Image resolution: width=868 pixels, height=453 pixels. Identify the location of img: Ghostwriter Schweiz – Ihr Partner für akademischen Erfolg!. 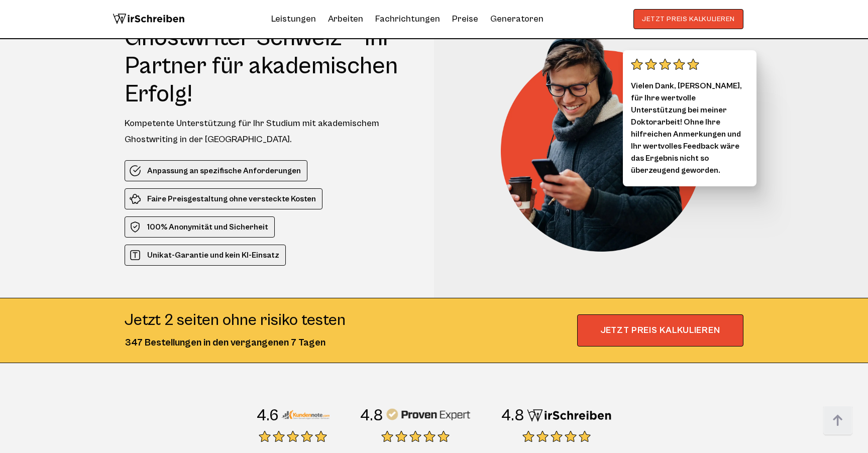
(609, 138).